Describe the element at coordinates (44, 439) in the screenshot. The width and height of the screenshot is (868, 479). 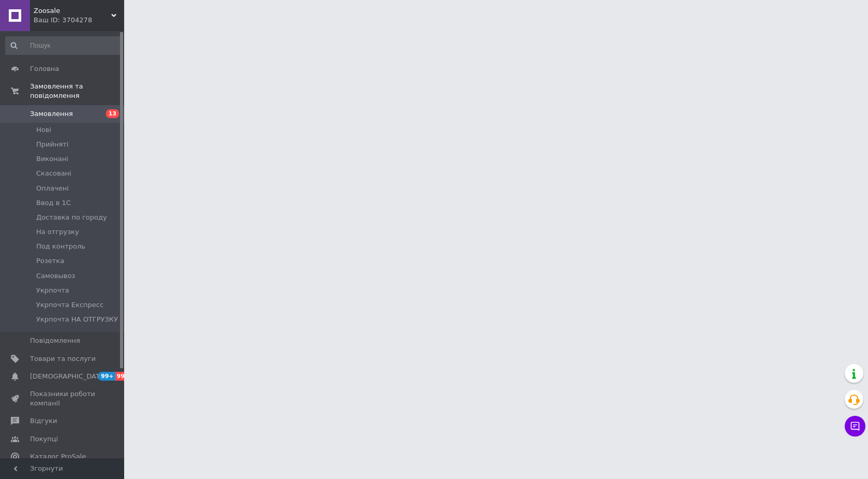
I see `span: Покупці` at that location.